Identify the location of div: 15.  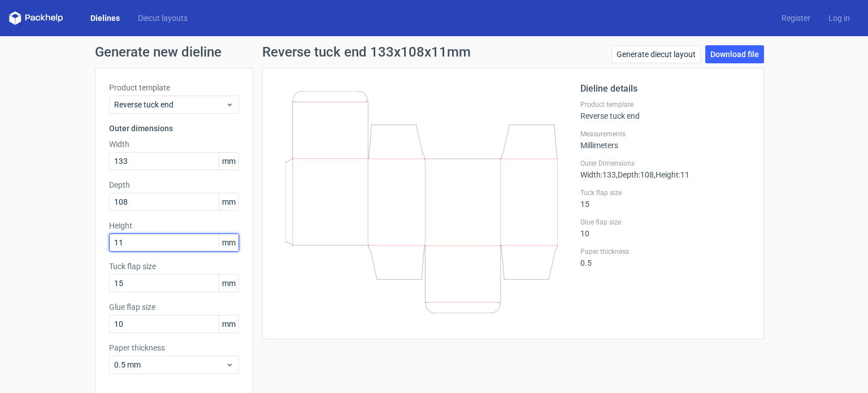
(665, 198).